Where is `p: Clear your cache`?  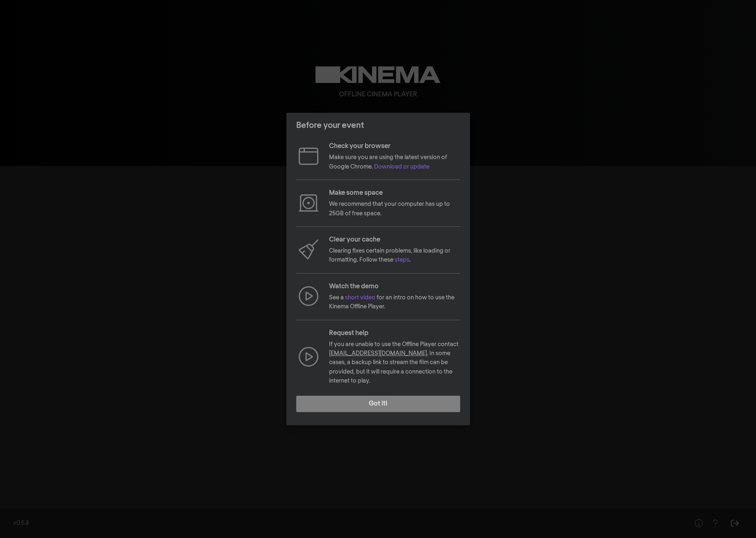 p: Clear your cache is located at coordinates (394, 240).